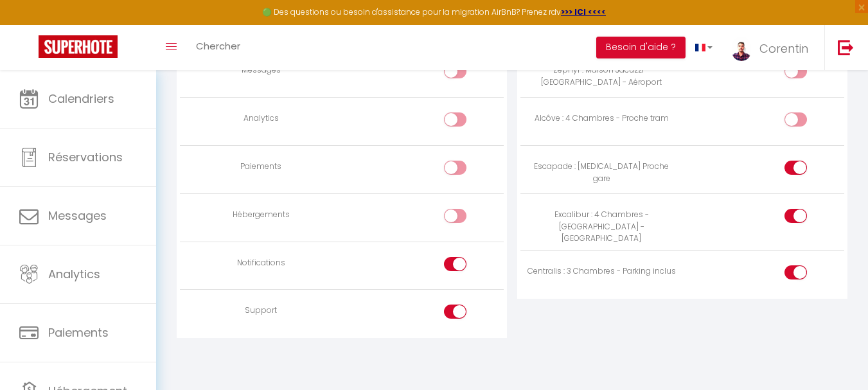  I want to click on img: logout, so click(845, 47).